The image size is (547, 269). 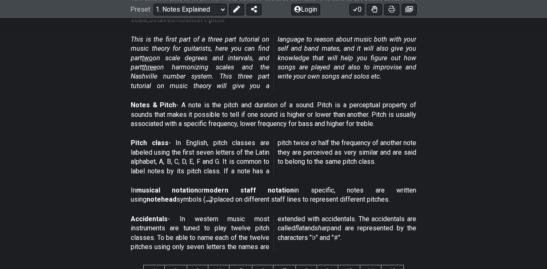 What do you see at coordinates (249, 190) in the screenshot?
I see `strong: modern staff notation` at bounding box center [249, 190].